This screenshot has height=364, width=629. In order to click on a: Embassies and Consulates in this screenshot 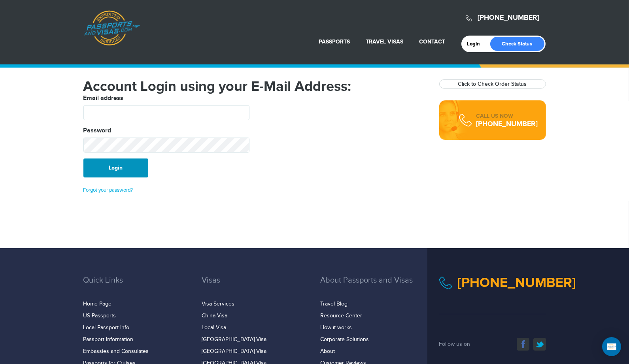, I will do `click(116, 351)`.